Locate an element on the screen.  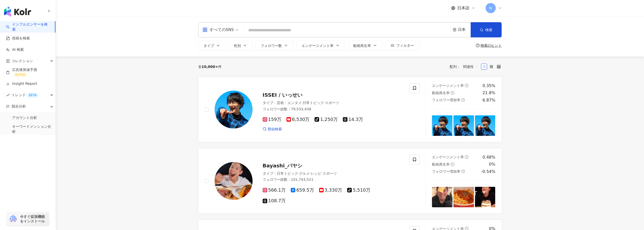
span: 14.3万 is located at coordinates (353, 119).